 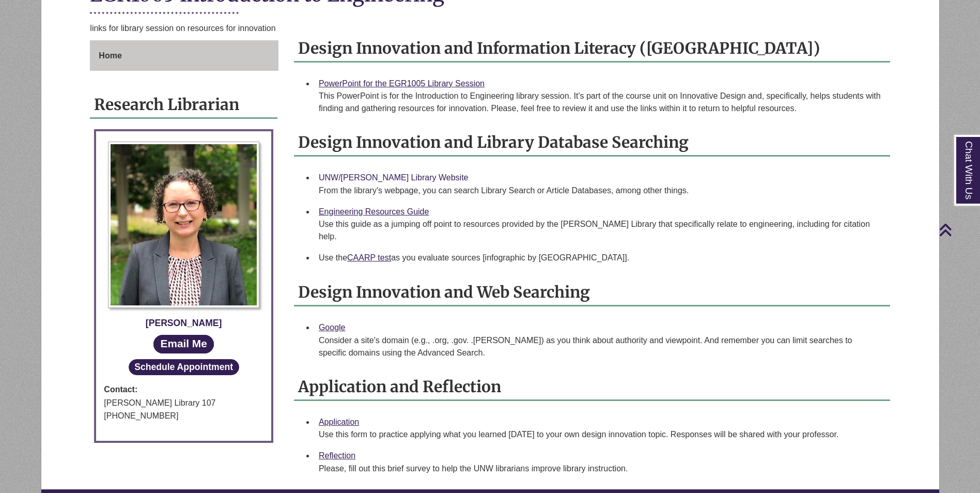 I want to click on a: CAARP test, so click(x=369, y=257).